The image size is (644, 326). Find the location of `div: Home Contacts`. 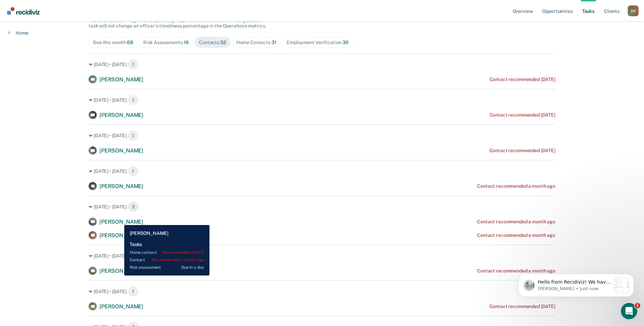

div: Home Contacts is located at coordinates (256, 42).